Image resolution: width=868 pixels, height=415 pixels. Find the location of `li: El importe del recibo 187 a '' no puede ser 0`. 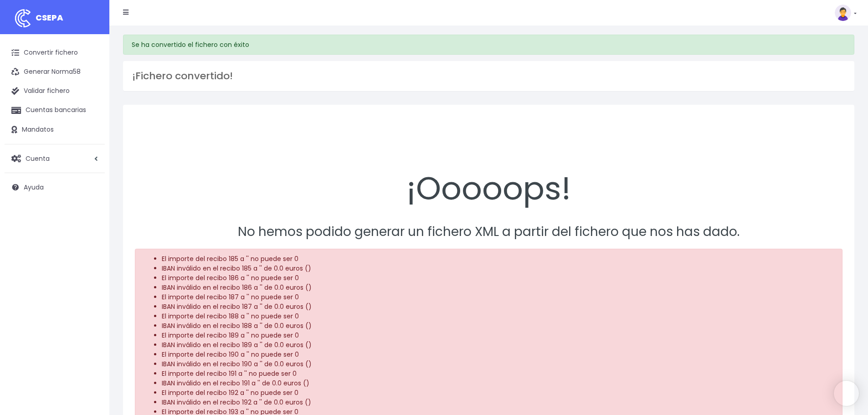

li: El importe del recibo 187 a '' no puede ser 0 is located at coordinates (498, 297).